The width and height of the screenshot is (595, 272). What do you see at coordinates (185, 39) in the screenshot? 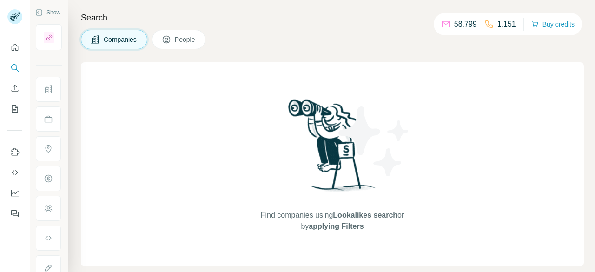
I see `span: People` at bounding box center [185, 39].